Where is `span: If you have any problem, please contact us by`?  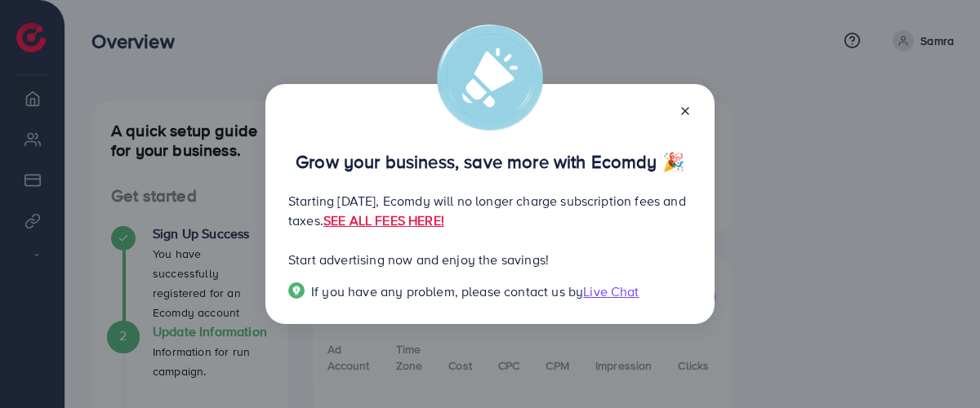
span: If you have any problem, please contact us by is located at coordinates (446, 291).